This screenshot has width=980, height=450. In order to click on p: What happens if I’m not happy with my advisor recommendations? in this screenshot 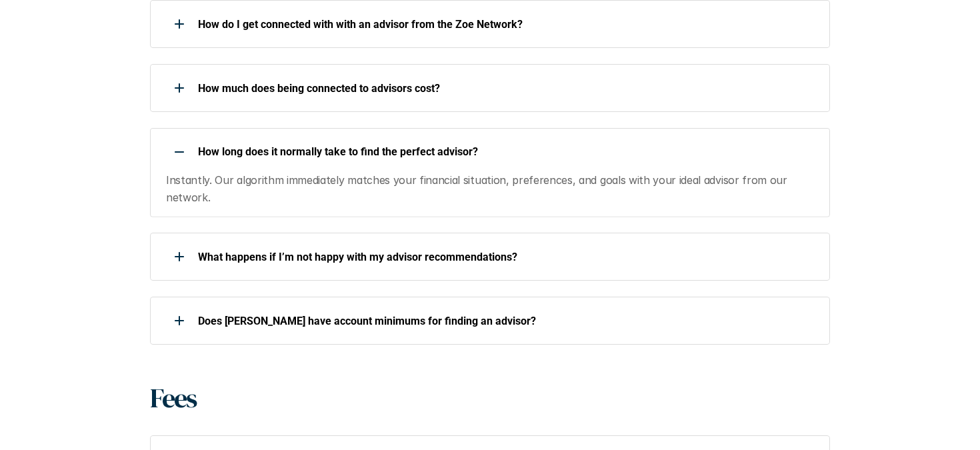, I will do `click(506, 257)`.